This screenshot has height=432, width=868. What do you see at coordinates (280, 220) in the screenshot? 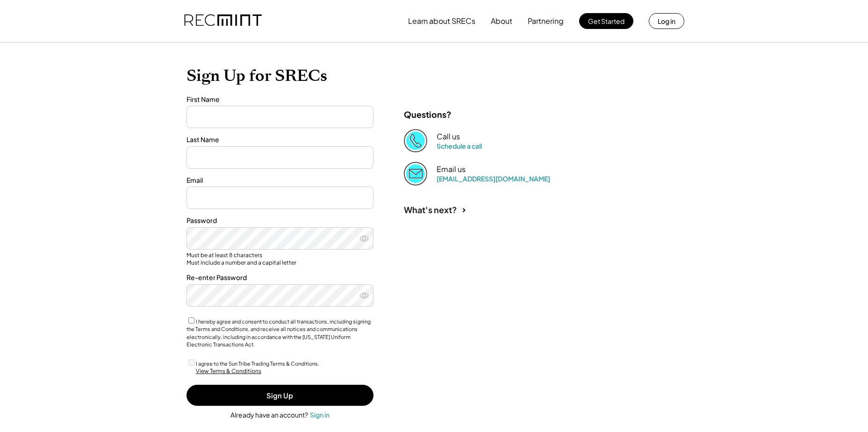
I see `div: Password` at bounding box center [280, 220].